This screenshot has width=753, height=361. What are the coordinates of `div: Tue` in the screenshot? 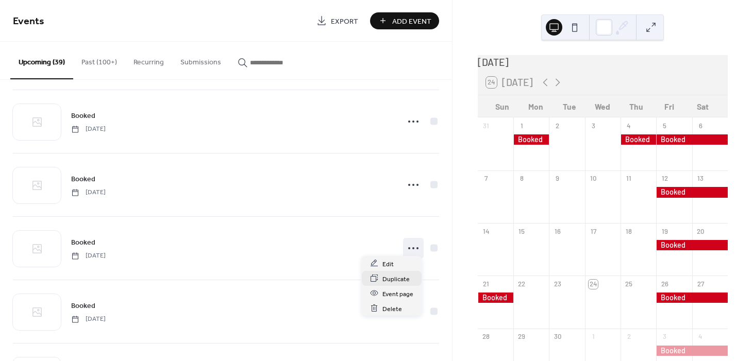 It's located at (569, 106).